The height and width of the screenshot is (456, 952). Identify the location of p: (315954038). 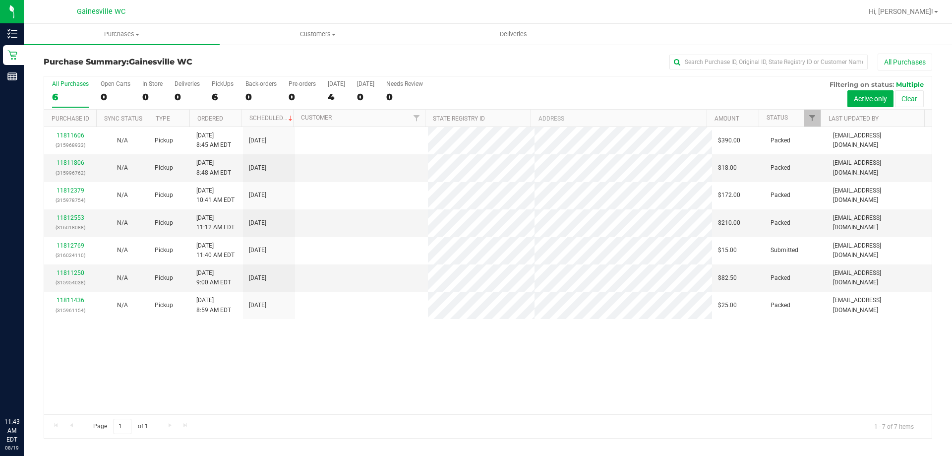
(70, 282).